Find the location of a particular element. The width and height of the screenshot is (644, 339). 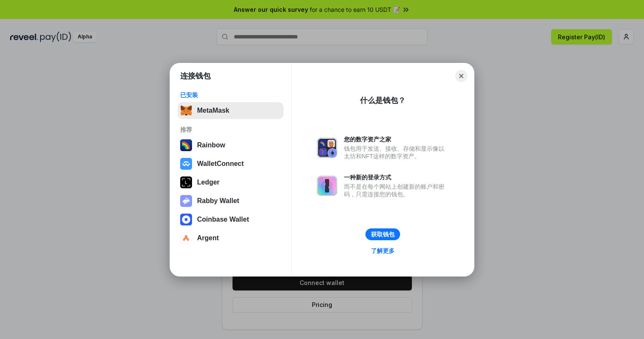

div: 一种新的登录方式 is located at coordinates (396, 177).